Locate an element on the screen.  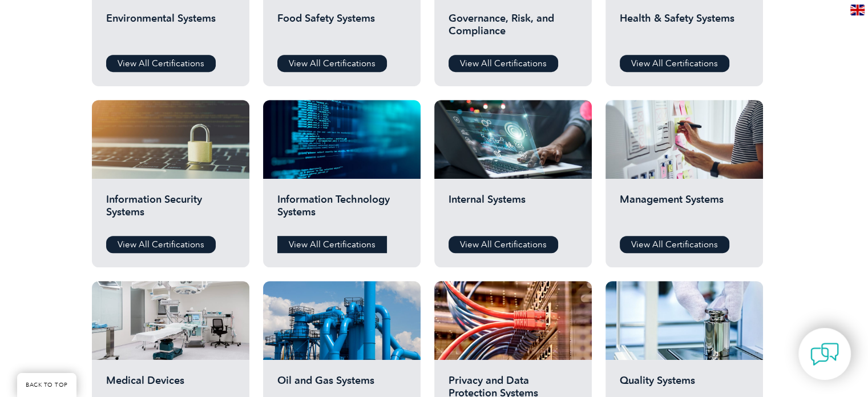
h2: Information Security Systems is located at coordinates (171, 210).